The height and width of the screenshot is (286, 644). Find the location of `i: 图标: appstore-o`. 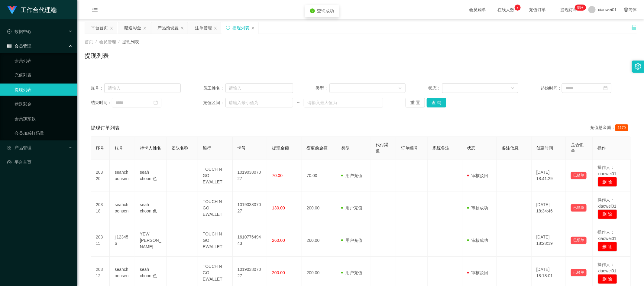

i: 图标: appstore-o is located at coordinates (9, 148).